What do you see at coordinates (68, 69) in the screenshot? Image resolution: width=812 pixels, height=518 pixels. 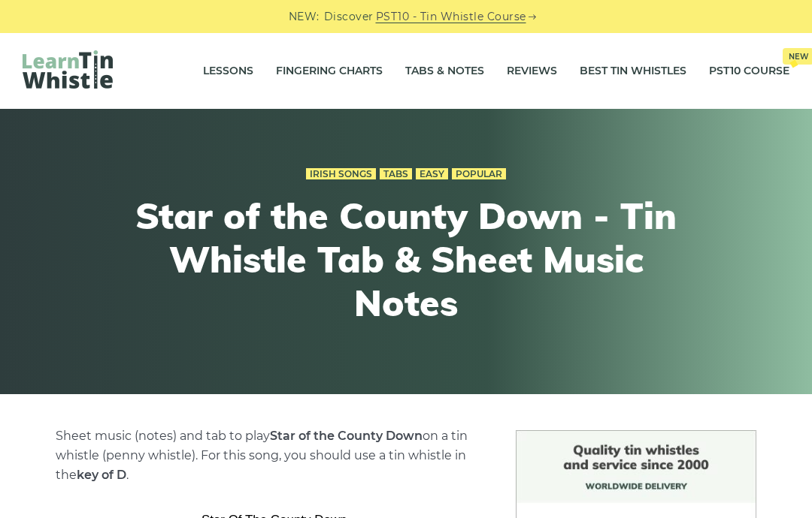 I see `img: LearnTinWhistle.com` at bounding box center [68, 69].